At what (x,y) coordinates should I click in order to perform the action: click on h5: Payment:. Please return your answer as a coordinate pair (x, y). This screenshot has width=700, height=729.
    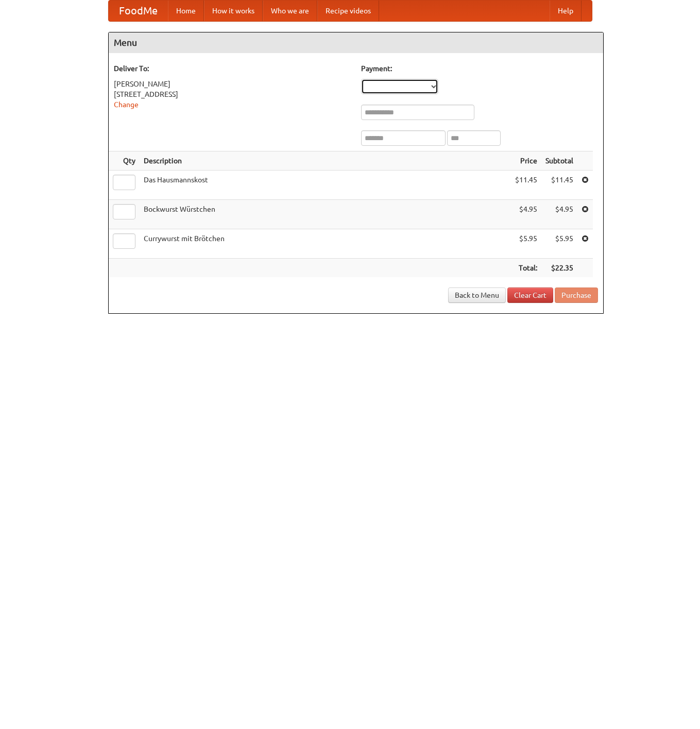
    Looking at the image, I should click on (479, 68).